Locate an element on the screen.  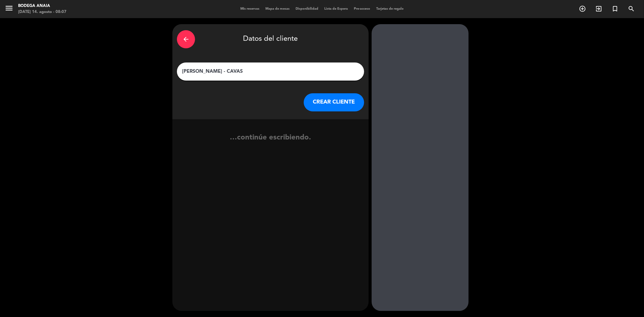
input: Escriba nombre, correo electrónico o número de teléfono... is located at coordinates (271, 71).